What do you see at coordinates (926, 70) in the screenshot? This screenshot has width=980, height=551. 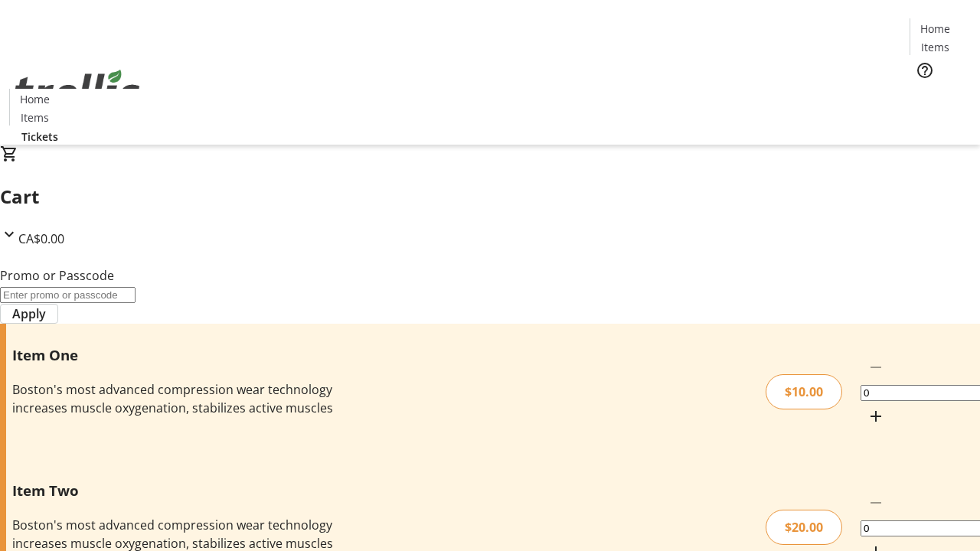 I see `button: Help` at bounding box center [926, 70].